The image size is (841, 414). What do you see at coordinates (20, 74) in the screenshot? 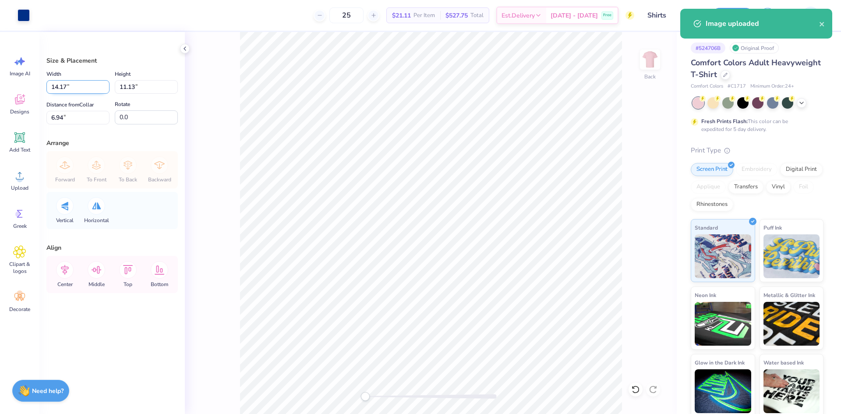
I see `span: Image AI` at bounding box center [20, 74].